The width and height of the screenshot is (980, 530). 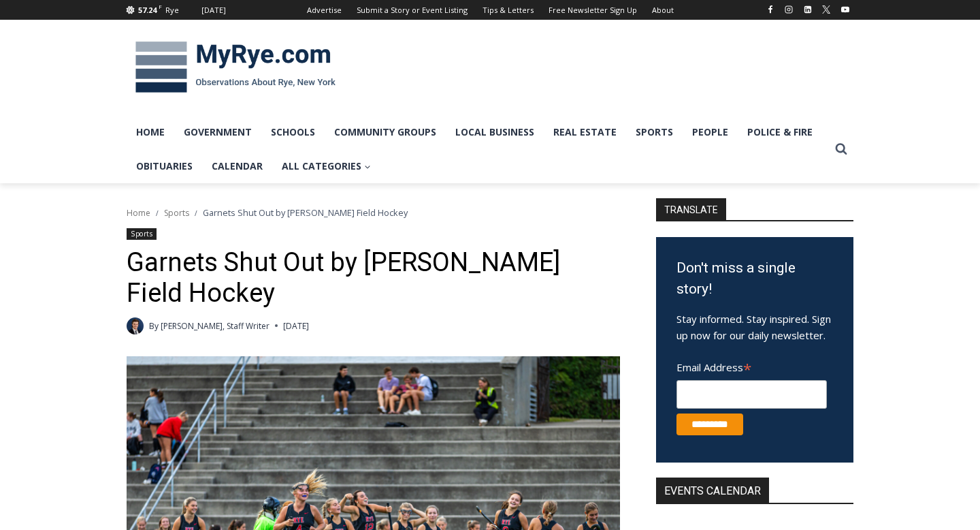 I want to click on a: Obituaries, so click(x=164, y=166).